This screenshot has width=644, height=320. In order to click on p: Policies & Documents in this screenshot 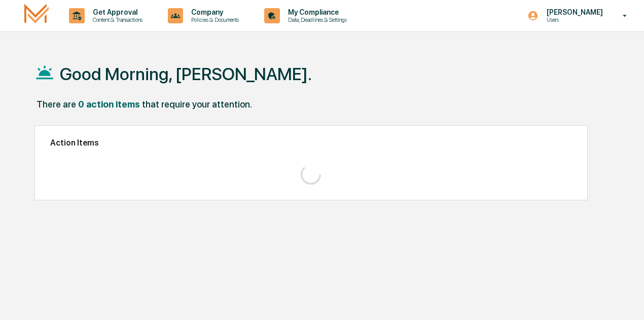, I will do `click(214, 20)`.